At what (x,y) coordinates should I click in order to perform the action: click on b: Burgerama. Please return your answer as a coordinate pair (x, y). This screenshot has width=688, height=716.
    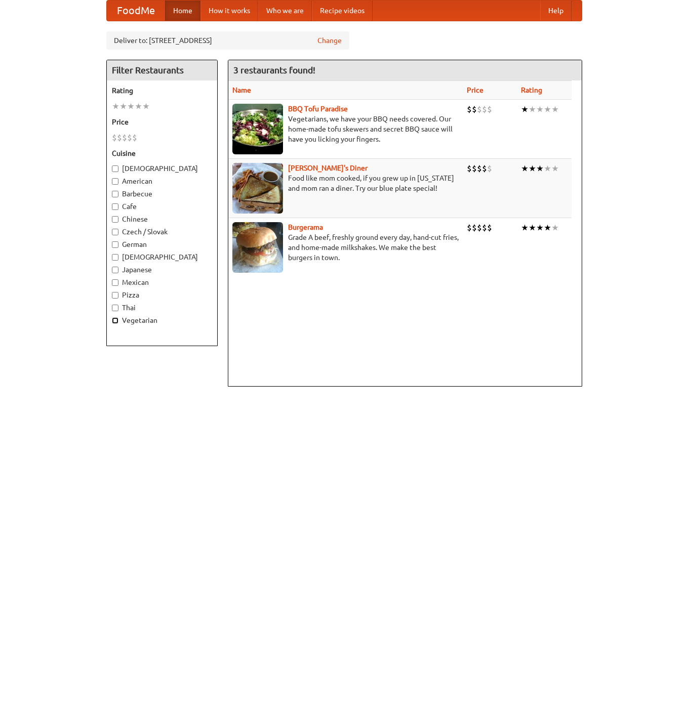
    Looking at the image, I should click on (305, 227).